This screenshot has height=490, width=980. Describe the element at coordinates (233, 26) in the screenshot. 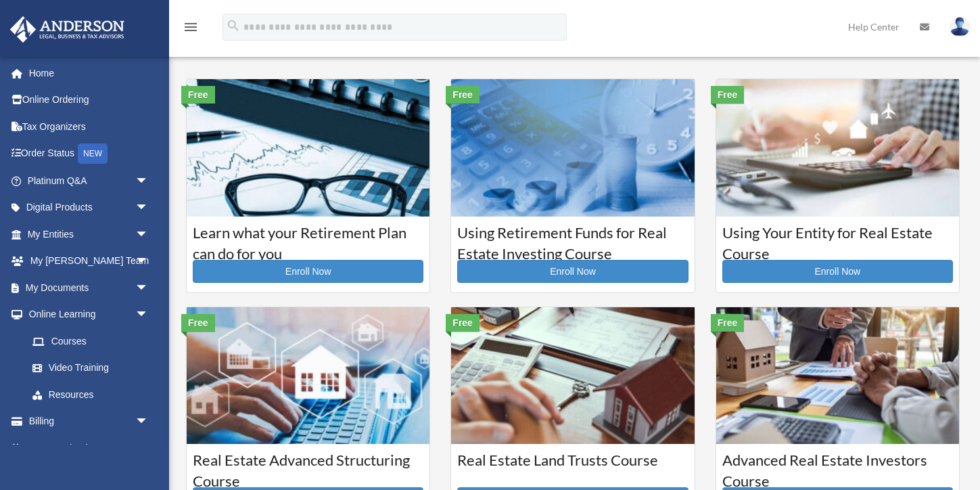

I see `i: search` at that location.